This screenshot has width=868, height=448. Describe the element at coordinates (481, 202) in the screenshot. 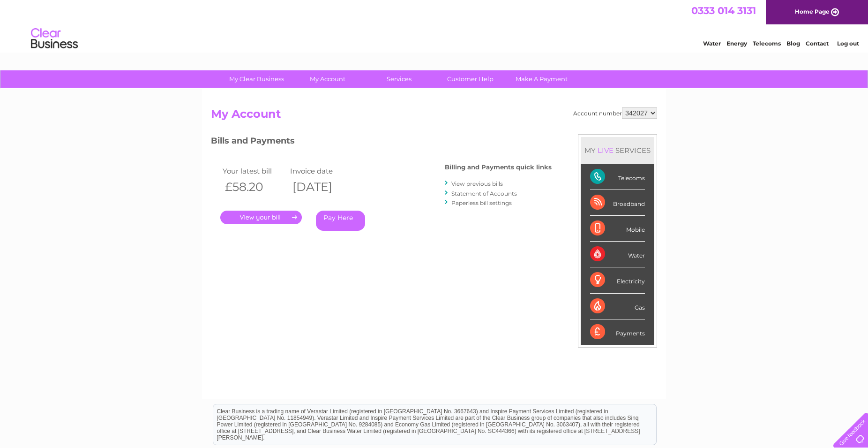

I see `a: Paperless bill settings` at that location.